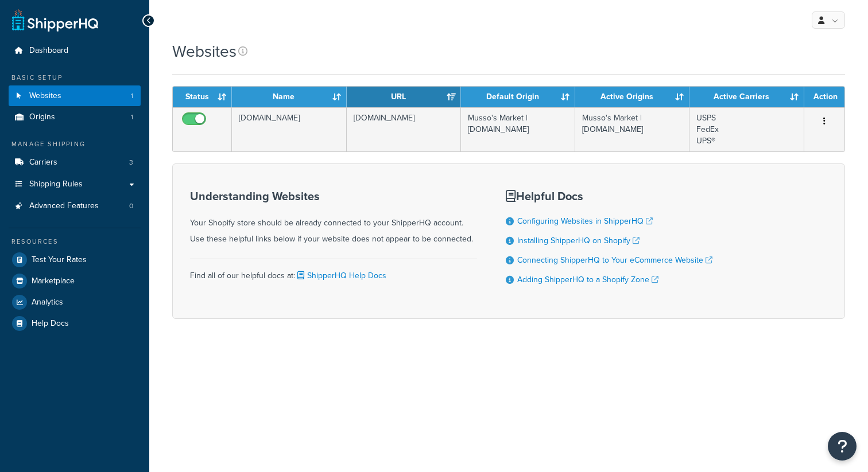 The height and width of the screenshot is (472, 868). Describe the element at coordinates (75, 51) in the screenshot. I see `li: Dashboard` at that location.